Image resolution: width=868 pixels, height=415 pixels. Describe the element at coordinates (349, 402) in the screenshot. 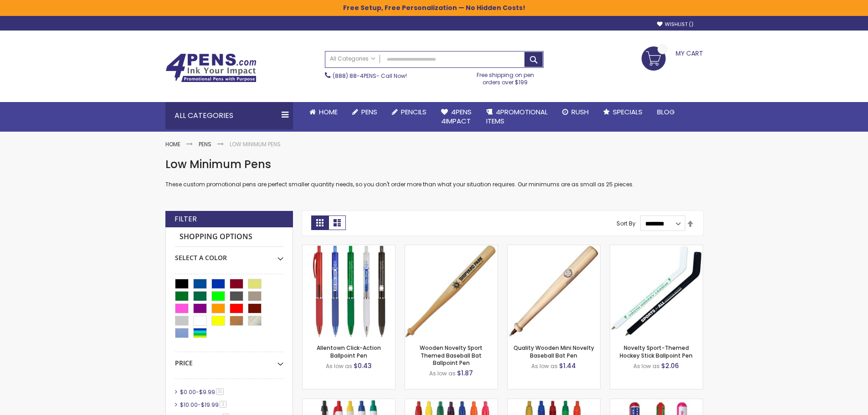

I see `a: Monarch-G Grip Wide Click Ballpoint Pen - White Body` at that location.